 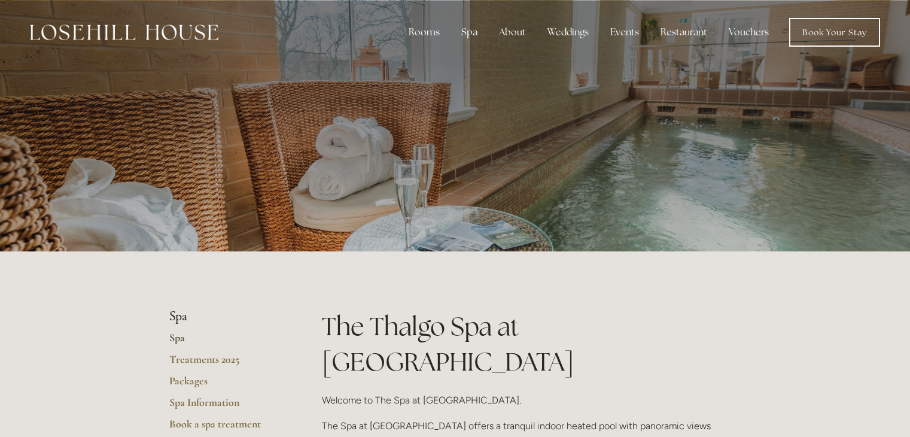 I want to click on div: Rooms, so click(x=424, y=32).